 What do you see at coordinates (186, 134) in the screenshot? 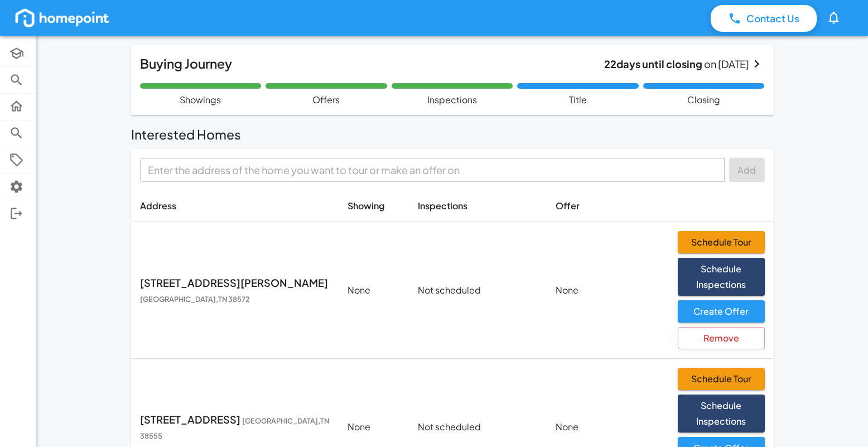
I see `h6: Interested Homes` at bounding box center [186, 134].